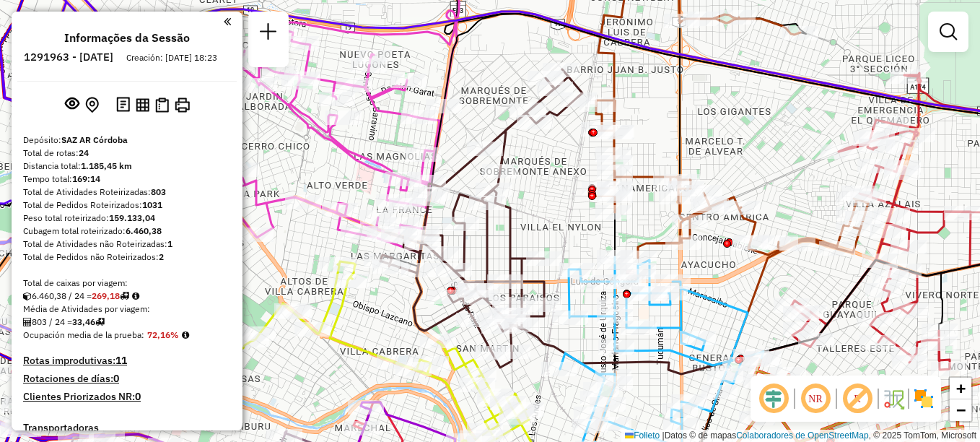 The image size is (980, 442). I want to click on h4: Informações da Sessão, so click(127, 37).